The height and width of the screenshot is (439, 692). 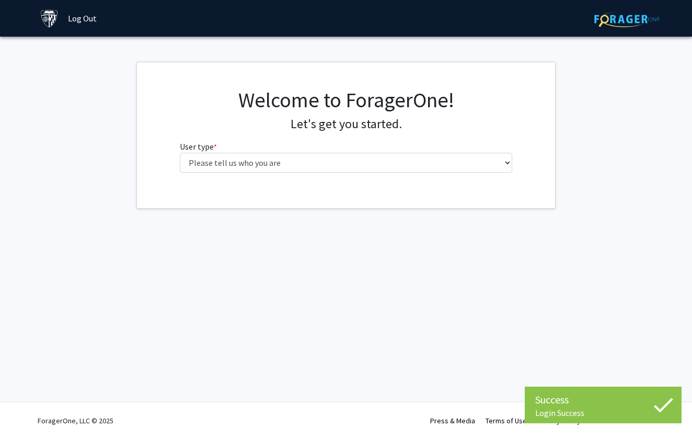 What do you see at coordinates (346, 124) in the screenshot?
I see `h4: Let's get you started.` at bounding box center [346, 124].